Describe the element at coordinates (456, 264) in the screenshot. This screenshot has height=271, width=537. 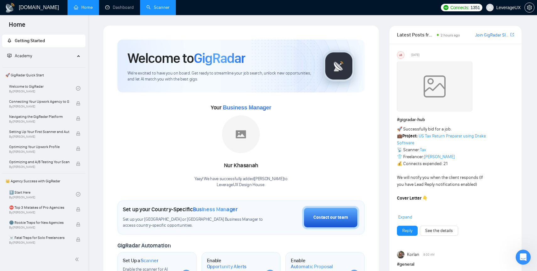
I see `h1: # general` at that location.